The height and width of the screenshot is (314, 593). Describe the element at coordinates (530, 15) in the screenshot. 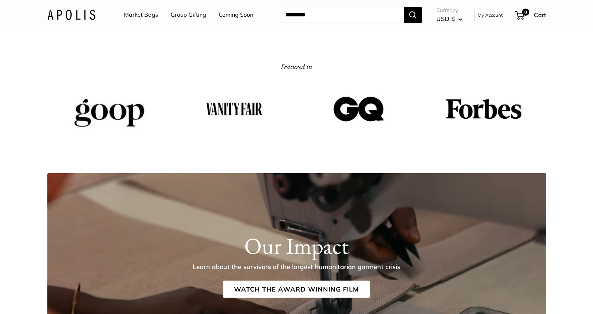

I see `a: 0 Cart` at that location.